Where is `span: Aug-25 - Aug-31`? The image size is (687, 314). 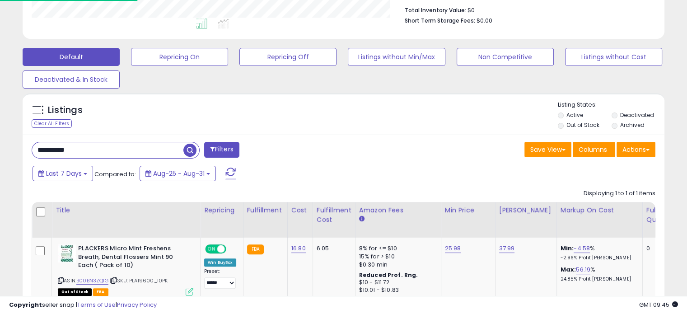 span: Aug-25 - Aug-31 is located at coordinates (179, 173).